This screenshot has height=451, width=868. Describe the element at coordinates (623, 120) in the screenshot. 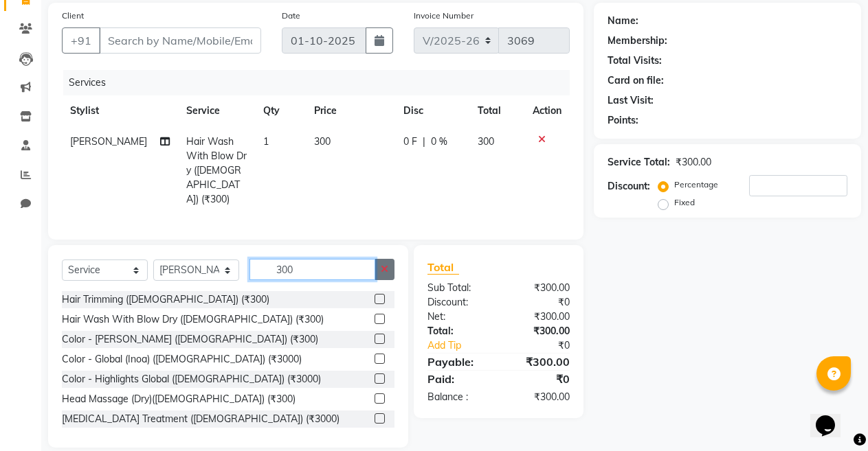

I see `div: Points:` at that location.